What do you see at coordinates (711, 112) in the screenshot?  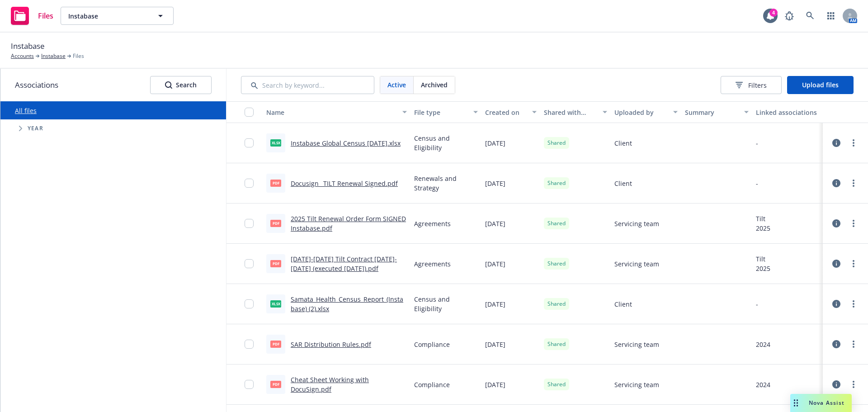 I see `div: Summary` at bounding box center [711, 112].